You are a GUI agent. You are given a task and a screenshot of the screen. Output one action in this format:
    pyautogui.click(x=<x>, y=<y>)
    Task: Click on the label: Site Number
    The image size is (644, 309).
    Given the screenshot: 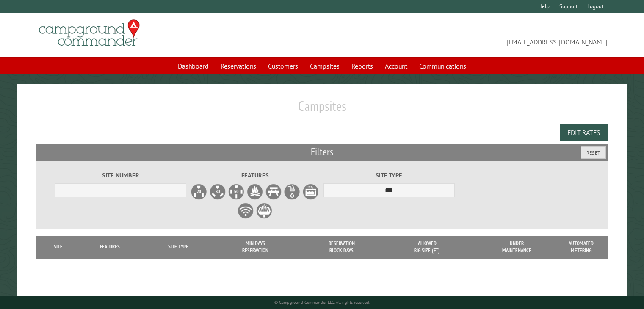 What is the action you would take?
    pyautogui.click(x=121, y=176)
    